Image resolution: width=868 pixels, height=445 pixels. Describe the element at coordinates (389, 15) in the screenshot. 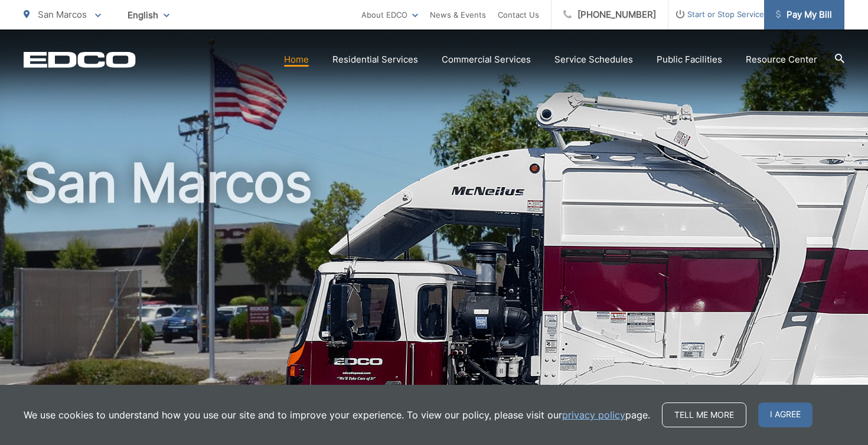

I see `a: About EDCO` at that location.